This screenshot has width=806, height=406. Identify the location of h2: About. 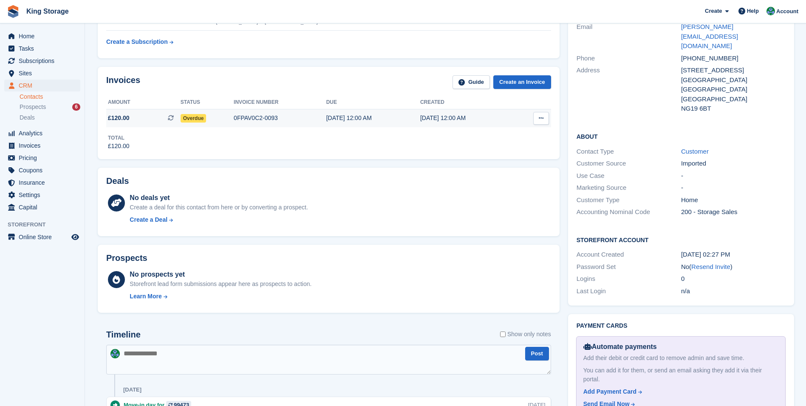
(681, 136).